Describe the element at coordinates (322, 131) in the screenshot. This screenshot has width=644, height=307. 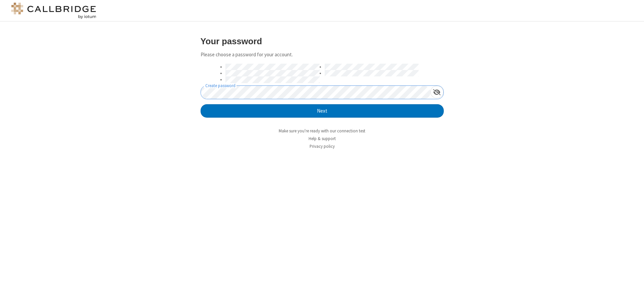
I see `a: Make sure you're ready with our connection test` at that location.